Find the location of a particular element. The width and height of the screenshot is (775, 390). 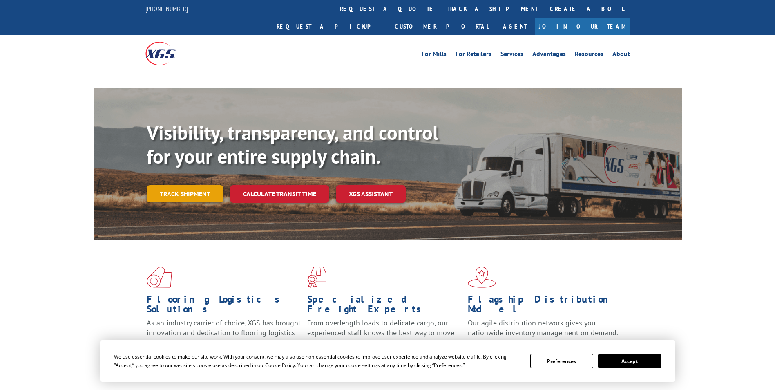

a: Advantages is located at coordinates (549, 55).